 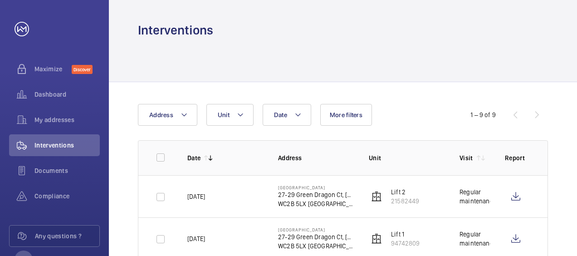 I want to click on span: My addresses, so click(x=67, y=120).